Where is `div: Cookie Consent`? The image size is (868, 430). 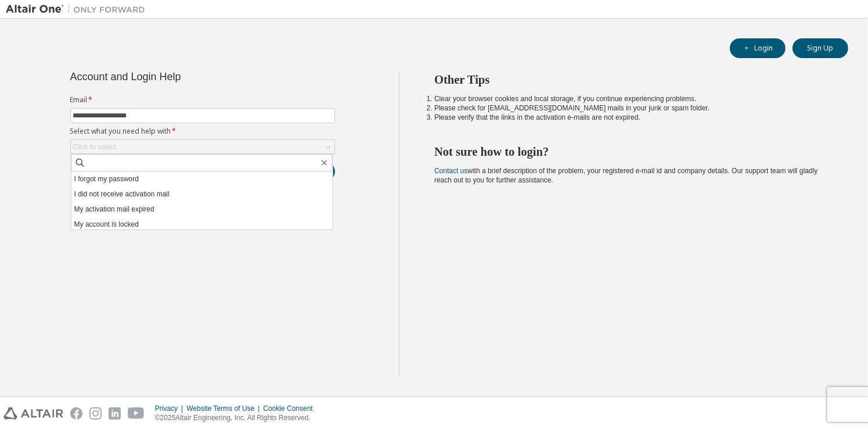 div: Cookie Consent is located at coordinates (291, 408).